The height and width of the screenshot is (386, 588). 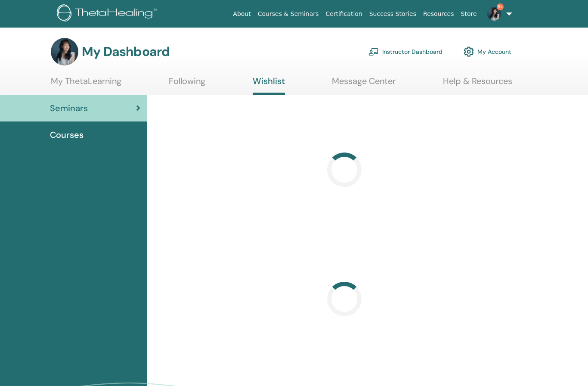 I want to click on img: logo.png, so click(x=108, y=14).